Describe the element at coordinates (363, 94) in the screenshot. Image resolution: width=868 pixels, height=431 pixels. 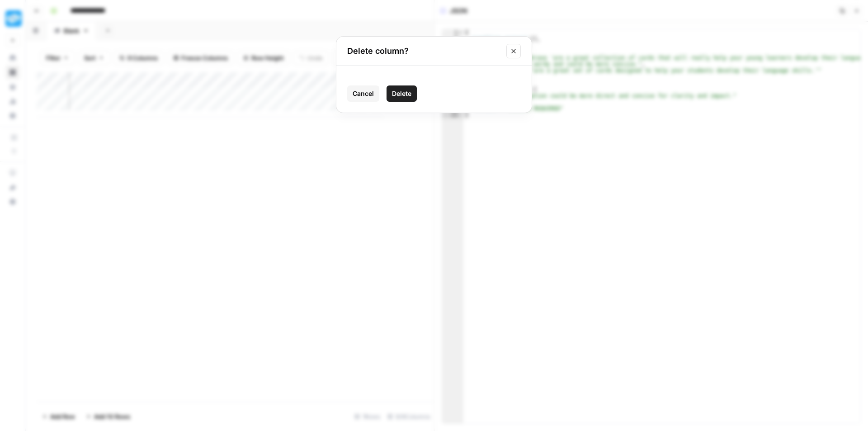
I see `button: Cancel` at that location.